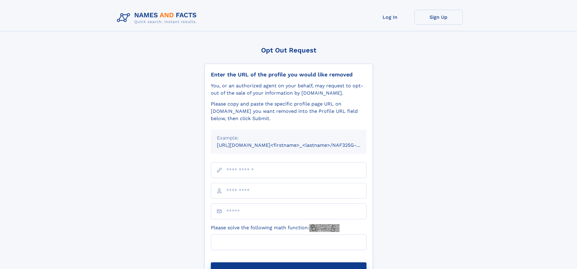 The width and height of the screenshot is (577, 269). Describe the element at coordinates (158, 18) in the screenshot. I see `img: Logo Names and Facts` at that location.